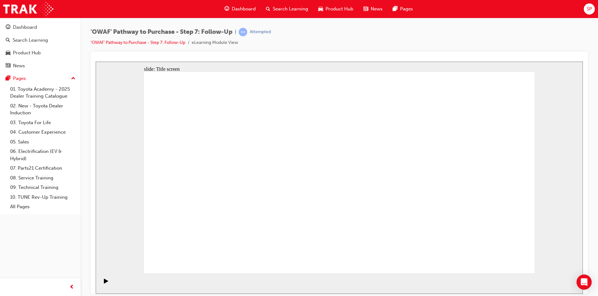  I want to click on div: Product Hub, so click(27, 53).